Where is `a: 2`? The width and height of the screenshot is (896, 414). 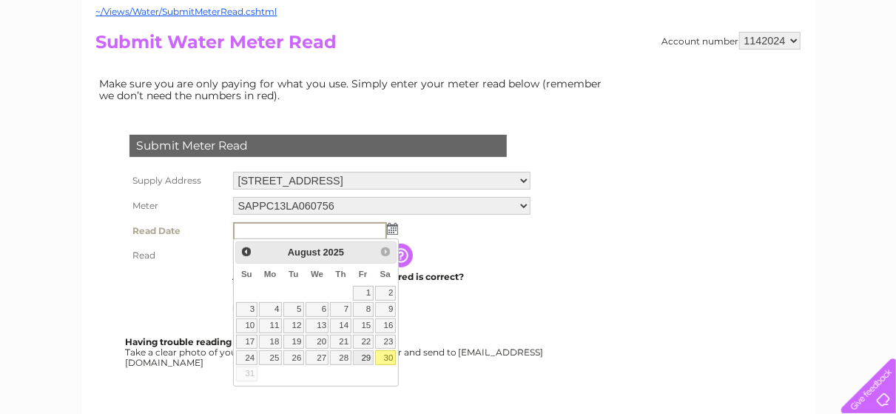 a: 2 is located at coordinates (386, 293).